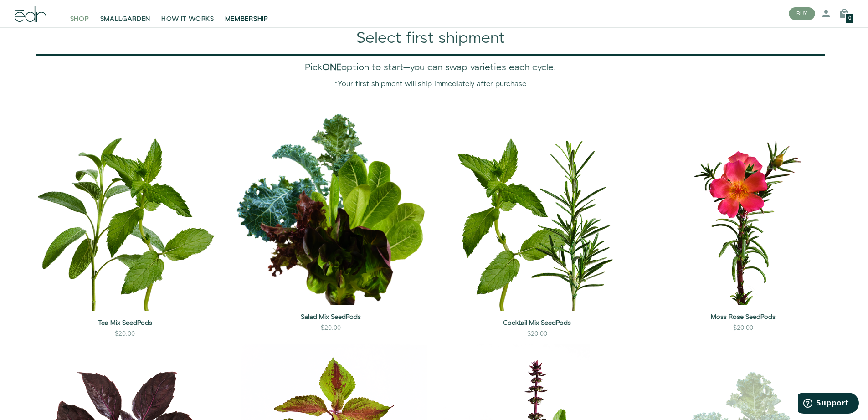  Describe the element at coordinates (330, 209) in the screenshot. I see `img: Salad Mix SeedPods` at that location.